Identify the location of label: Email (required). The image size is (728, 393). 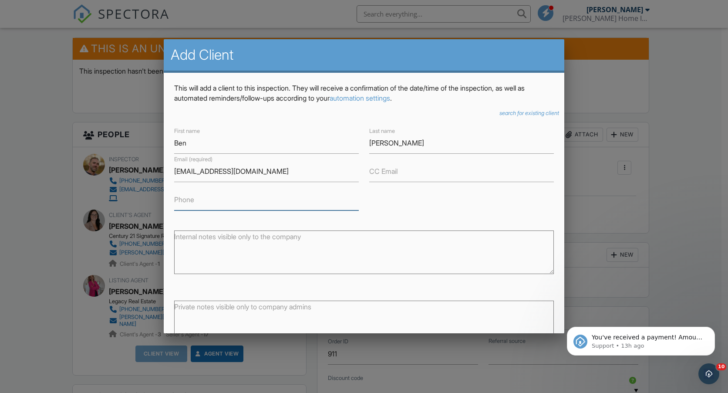
(193, 159).